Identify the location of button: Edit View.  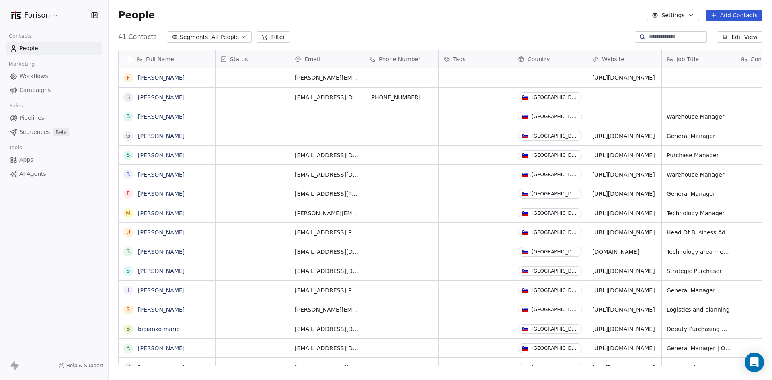
(739, 37).